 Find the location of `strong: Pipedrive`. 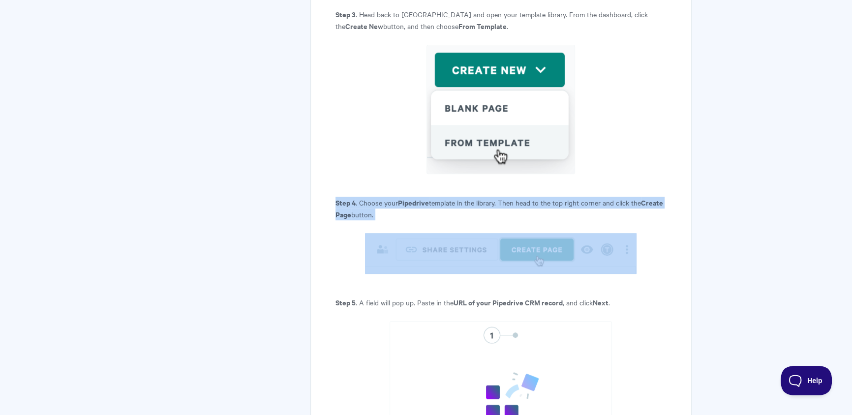

strong: Pipedrive is located at coordinates (413, 202).